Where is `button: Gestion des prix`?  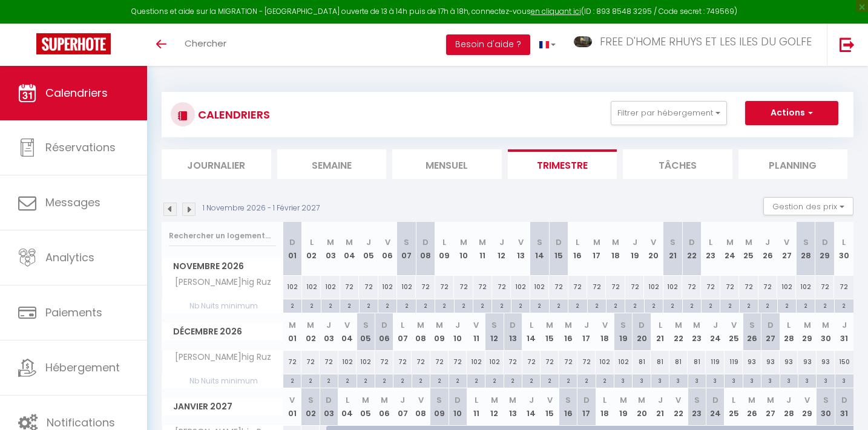
button: Gestion des prix is located at coordinates (808, 207).